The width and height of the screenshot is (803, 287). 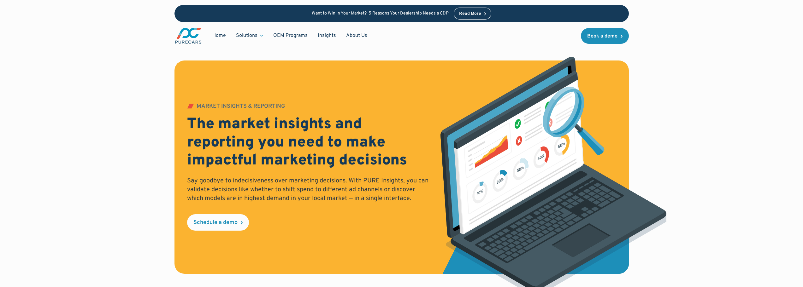 I want to click on div: MARKET INSIGHTS & REPORTING, so click(x=241, y=107).